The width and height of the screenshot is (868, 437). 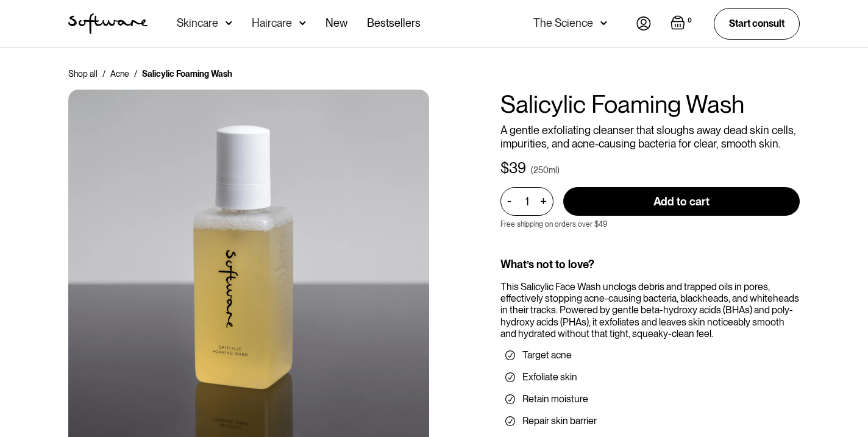 I want to click on div: (250ml), so click(x=546, y=170).